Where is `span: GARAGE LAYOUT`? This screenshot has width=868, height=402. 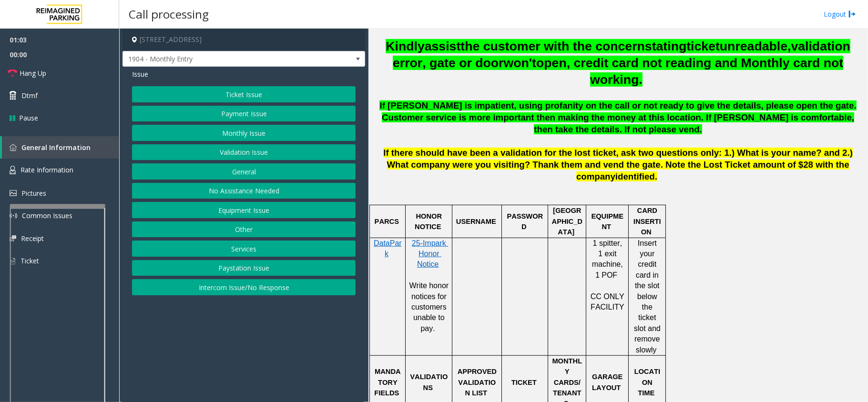
span: GARAGE LAYOUT is located at coordinates (608, 382).